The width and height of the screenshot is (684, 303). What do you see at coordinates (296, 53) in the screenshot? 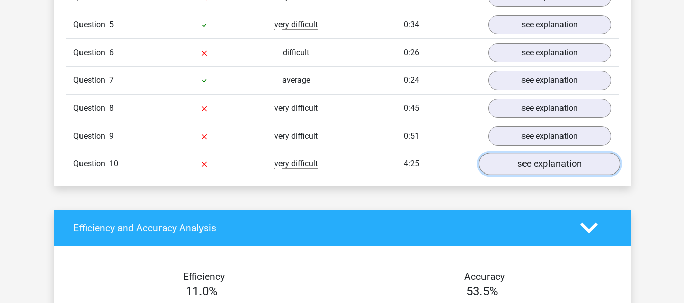
I see `span: difficult` at bounding box center [296, 53].